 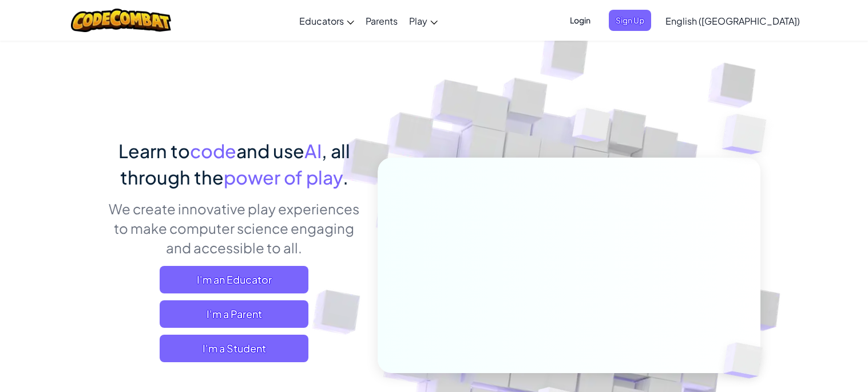 What do you see at coordinates (630, 20) in the screenshot?
I see `button: Sign Up` at bounding box center [630, 20].